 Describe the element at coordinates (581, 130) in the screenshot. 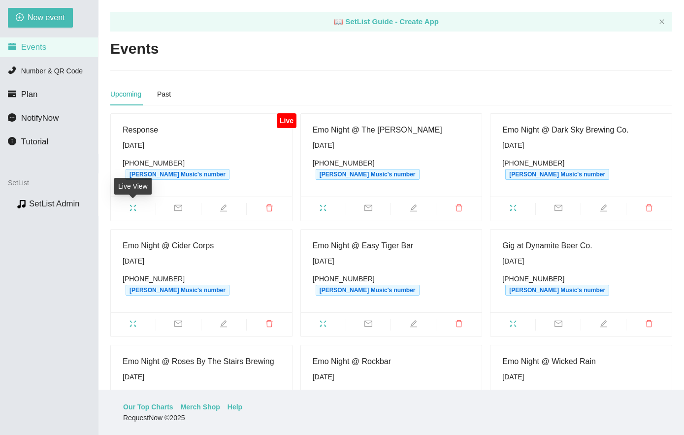

I see `div: Emo Night @ Dark Sky Brewing Co.` at that location.